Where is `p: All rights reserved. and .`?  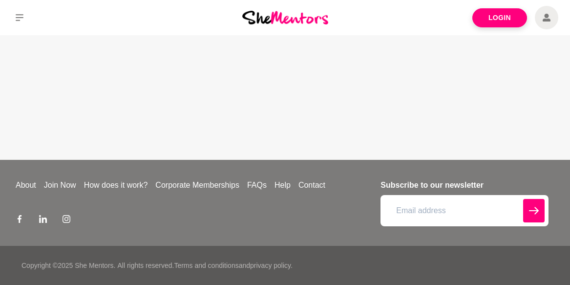 p: All rights reserved. and . is located at coordinates (204, 265).